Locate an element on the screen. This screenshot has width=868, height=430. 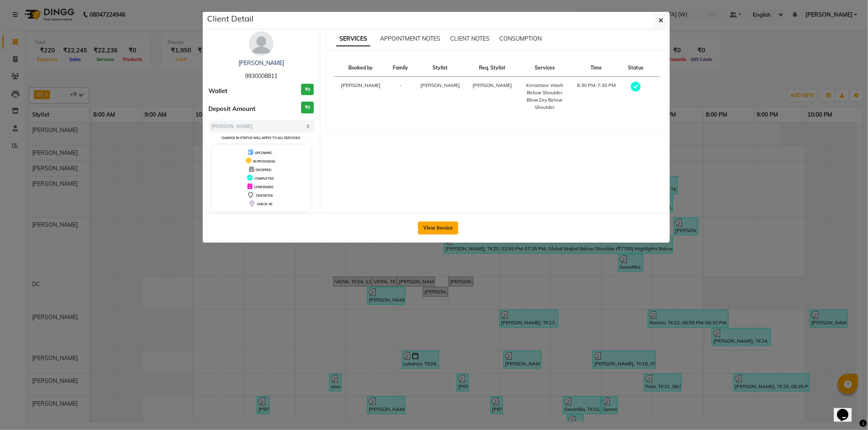
div: Kerastase Wash Below Shoulder is located at coordinates (544, 89).